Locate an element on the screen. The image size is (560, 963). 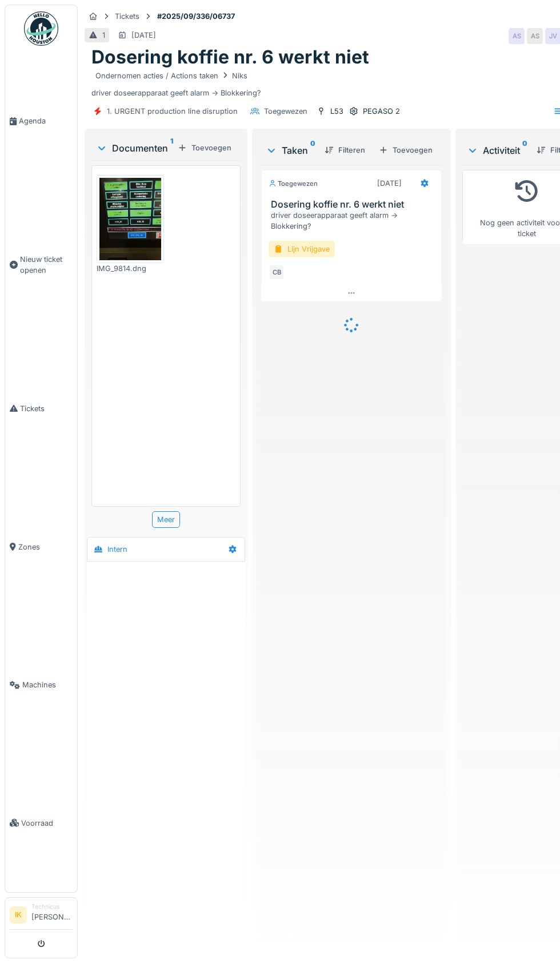
div: Activiteit is located at coordinates (498, 150).